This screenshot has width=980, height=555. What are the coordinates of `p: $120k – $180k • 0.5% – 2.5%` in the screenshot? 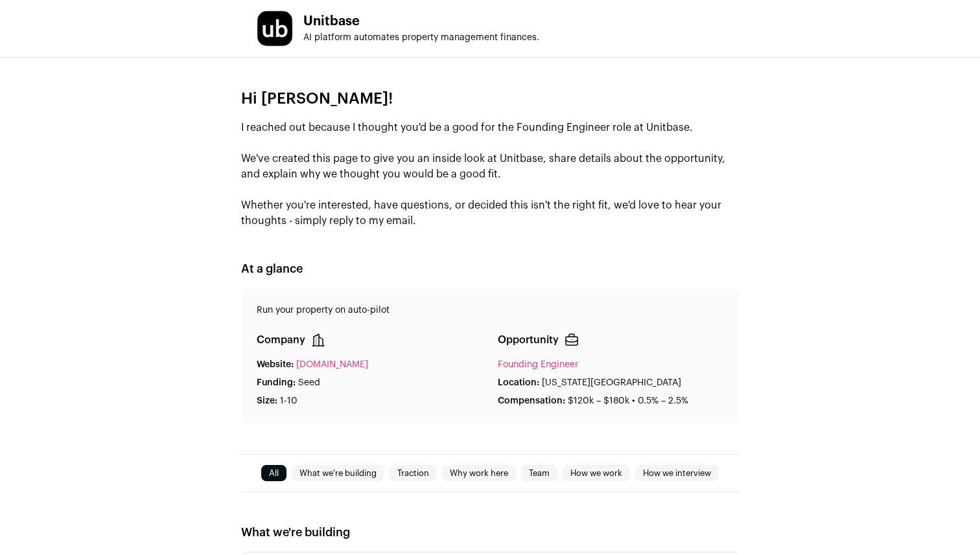 It's located at (628, 401).